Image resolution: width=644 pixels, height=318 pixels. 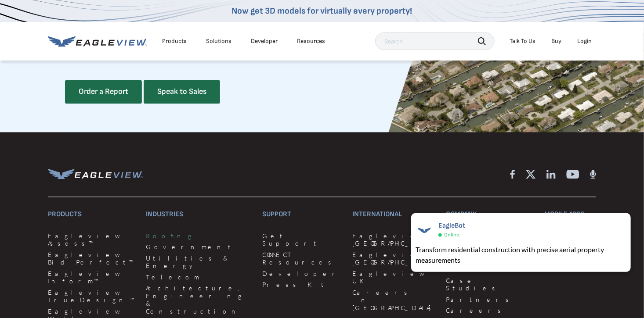 What do you see at coordinates (198, 247) in the screenshot?
I see `a: Government` at bounding box center [198, 247].